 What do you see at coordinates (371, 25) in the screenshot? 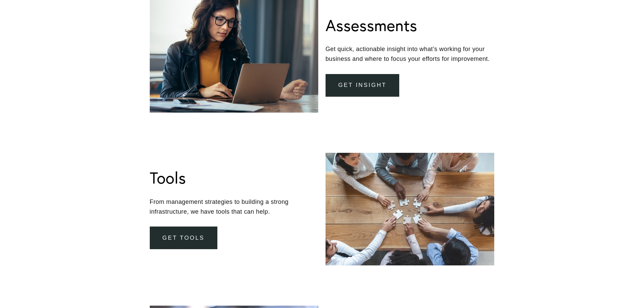
I see `h1: Assessments` at bounding box center [371, 25].